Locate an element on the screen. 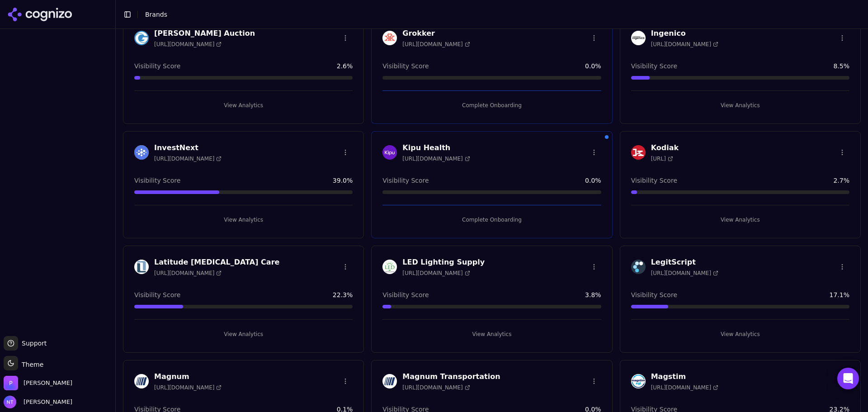  img: Perrill is located at coordinates (11, 383).